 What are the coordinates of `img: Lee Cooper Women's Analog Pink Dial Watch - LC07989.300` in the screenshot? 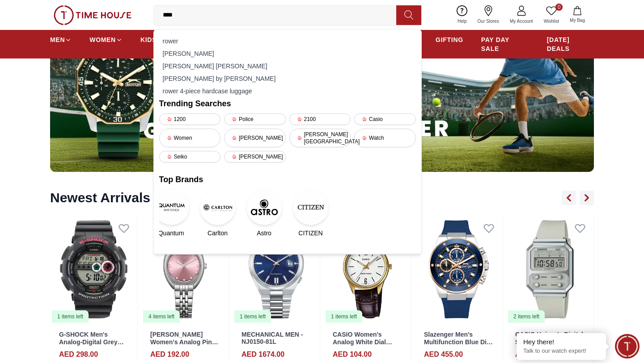 It's located at (185, 270).